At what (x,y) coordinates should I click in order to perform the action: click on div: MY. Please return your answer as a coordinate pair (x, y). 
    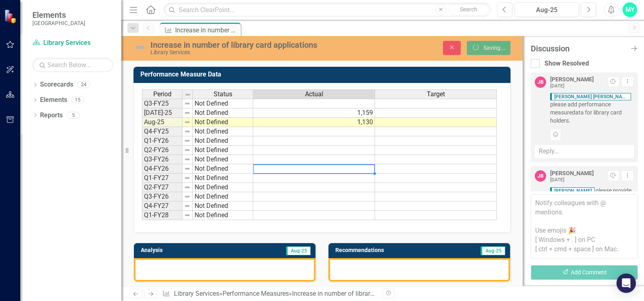
    Looking at the image, I should click on (630, 10).